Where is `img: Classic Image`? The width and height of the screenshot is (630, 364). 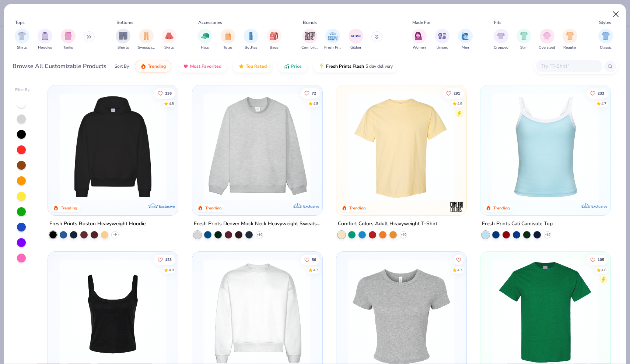
img: Classic Image is located at coordinates (605, 36).